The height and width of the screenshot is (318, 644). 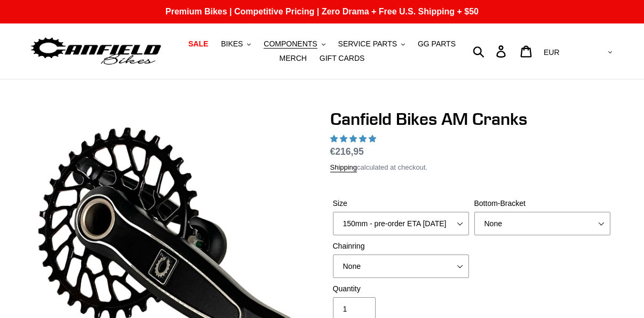 What do you see at coordinates (368, 43) in the screenshot?
I see `span: SERVICE PARTS` at bounding box center [368, 43].